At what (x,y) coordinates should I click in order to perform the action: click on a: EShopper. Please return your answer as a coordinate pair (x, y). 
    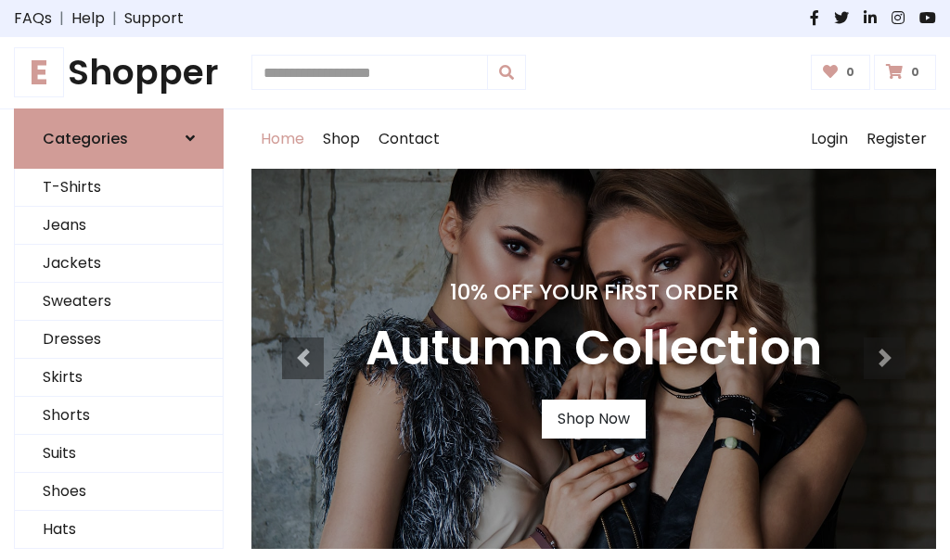
    Looking at the image, I should click on (119, 72).